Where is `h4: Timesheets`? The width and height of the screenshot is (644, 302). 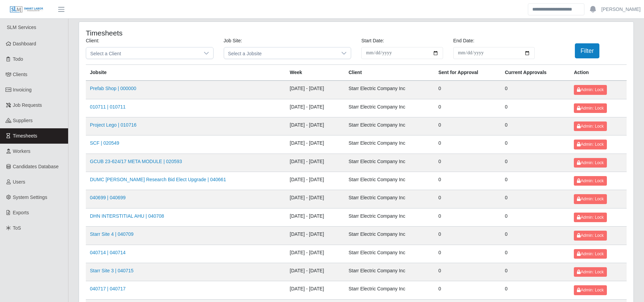
h4: Timesheets is located at coordinates (196, 33).